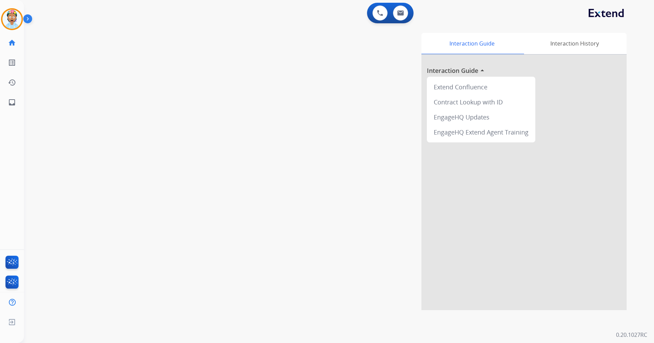 Image resolution: width=654 pixels, height=343 pixels. I want to click on mat-icon: inbox, so click(12, 102).